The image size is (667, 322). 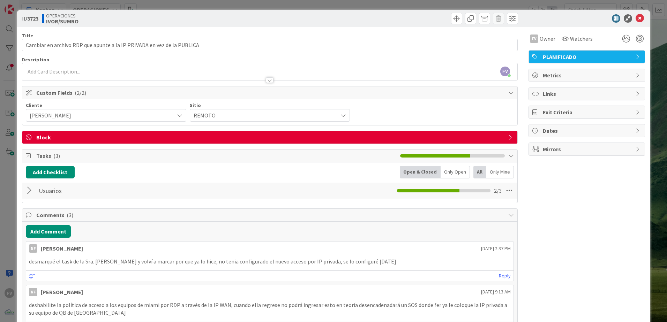 I want to click on span: Description, so click(x=36, y=60).